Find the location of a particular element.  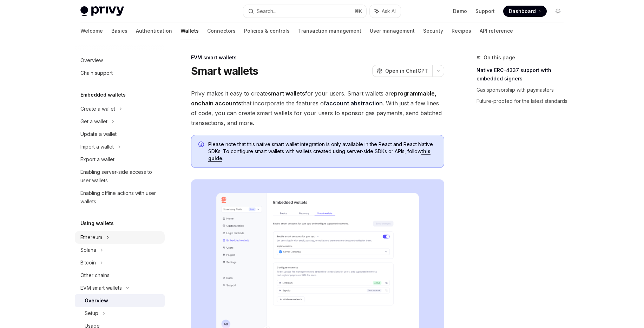

div: Create a wallet is located at coordinates (98, 109).